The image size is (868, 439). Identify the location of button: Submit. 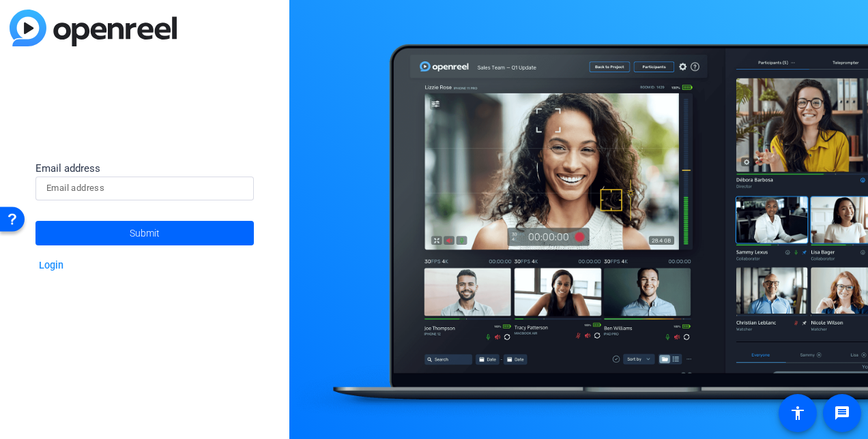
(145, 233).